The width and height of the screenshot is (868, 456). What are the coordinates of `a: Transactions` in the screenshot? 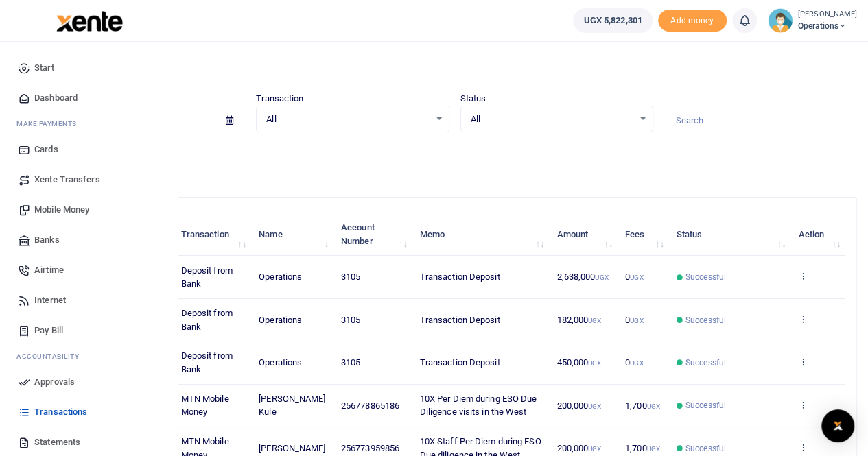 It's located at (88, 412).